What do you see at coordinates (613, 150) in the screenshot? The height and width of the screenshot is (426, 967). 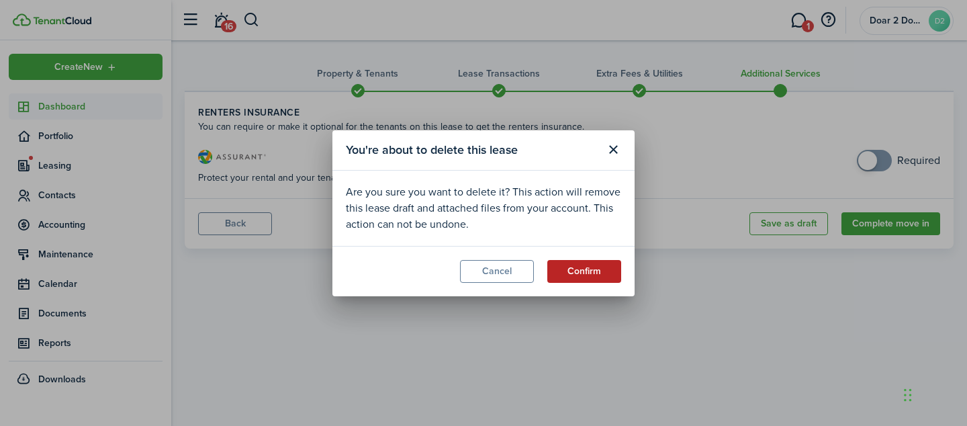 I see `button: Close modal` at bounding box center [613, 150].